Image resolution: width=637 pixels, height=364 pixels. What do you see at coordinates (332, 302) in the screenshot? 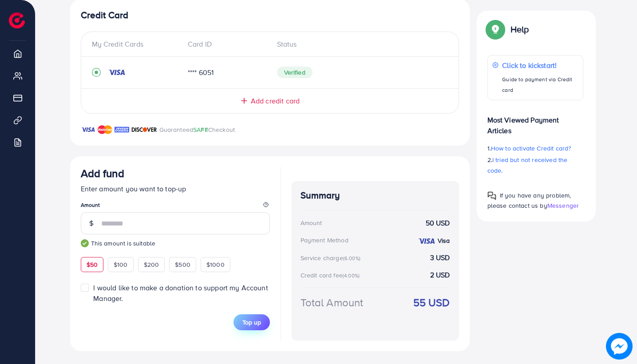
I see `div: Total Amount` at bounding box center [332, 302].